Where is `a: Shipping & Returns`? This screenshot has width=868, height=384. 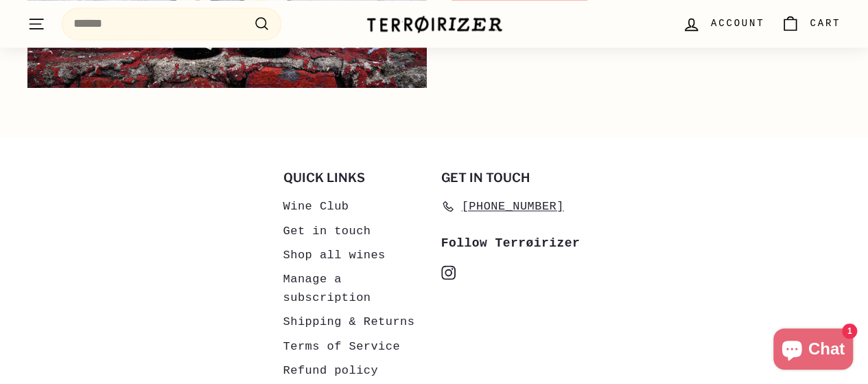 a: Shipping & Returns is located at coordinates (349, 321).